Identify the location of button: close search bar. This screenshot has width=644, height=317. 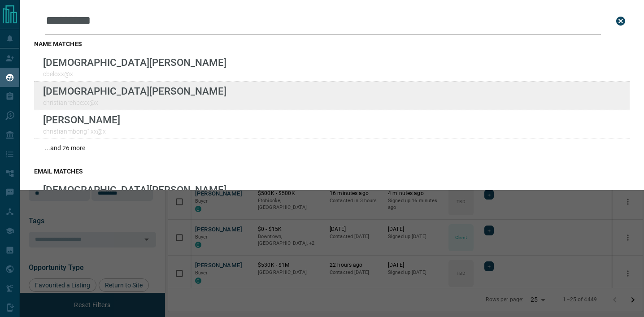
(621, 21).